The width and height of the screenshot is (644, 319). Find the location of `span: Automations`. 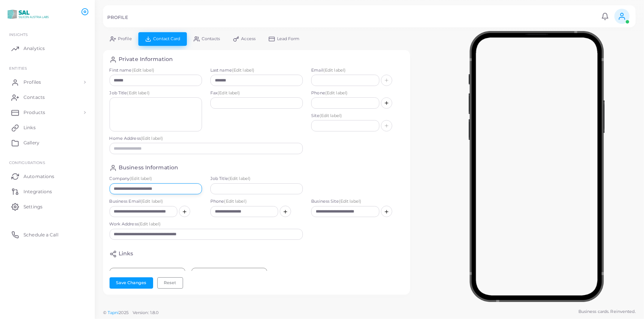

span: Automations is located at coordinates (39, 176).